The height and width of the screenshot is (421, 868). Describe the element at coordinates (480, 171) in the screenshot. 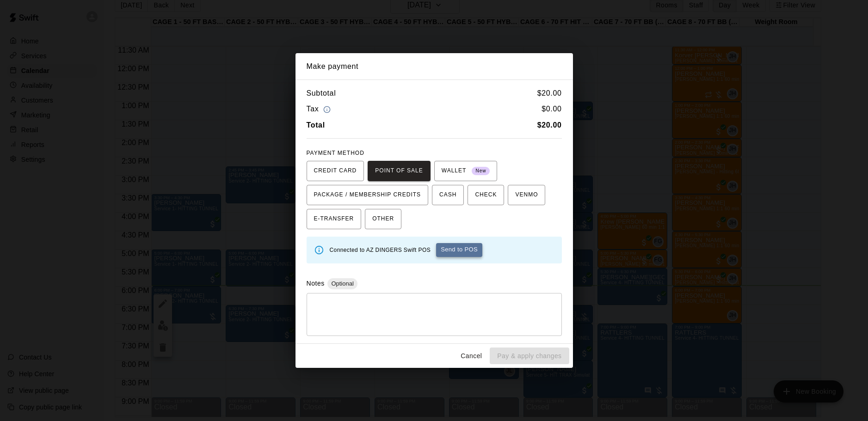

I see `span: New` at that location.